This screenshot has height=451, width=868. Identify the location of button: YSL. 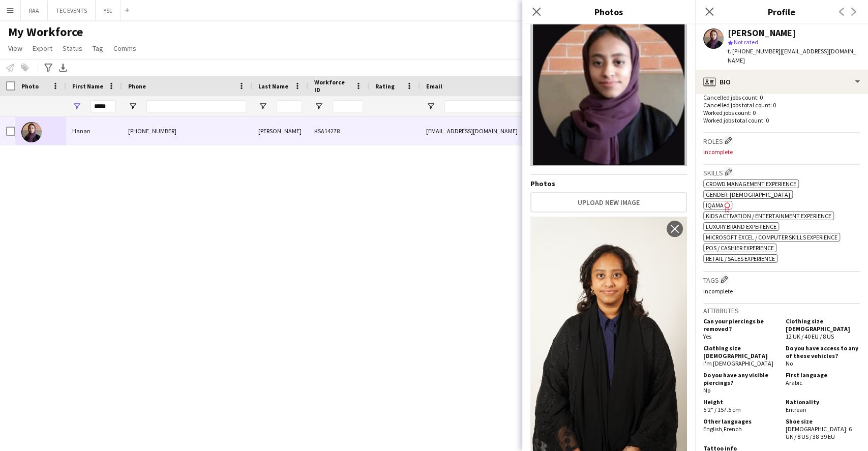
(109, 10).